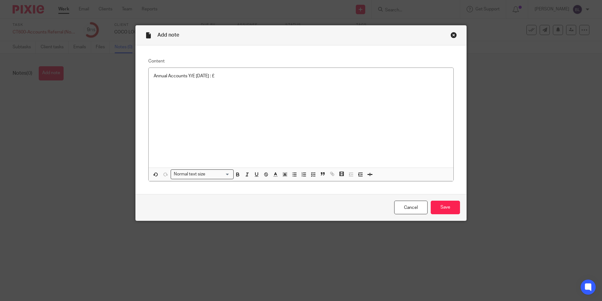  I want to click on label: Content, so click(301, 61).